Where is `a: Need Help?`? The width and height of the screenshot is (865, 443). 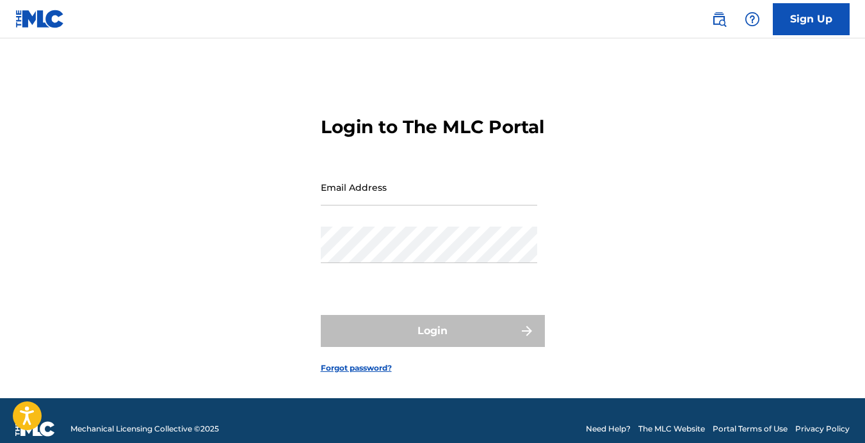
a: Need Help? is located at coordinates (608, 429).